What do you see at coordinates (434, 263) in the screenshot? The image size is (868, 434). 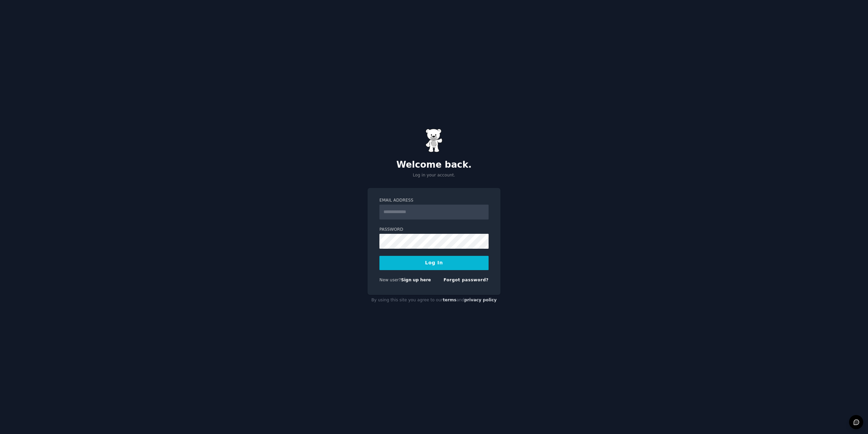 I see `button: Log In` at bounding box center [434, 263].